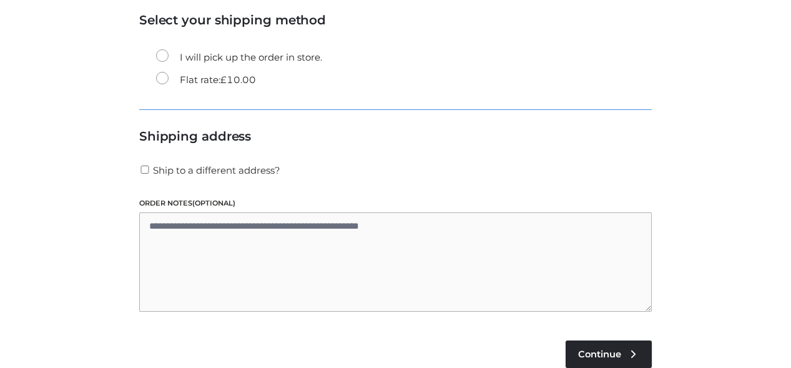  Describe the element at coordinates (395, 136) in the screenshot. I see `h3: Shipping address` at that location.